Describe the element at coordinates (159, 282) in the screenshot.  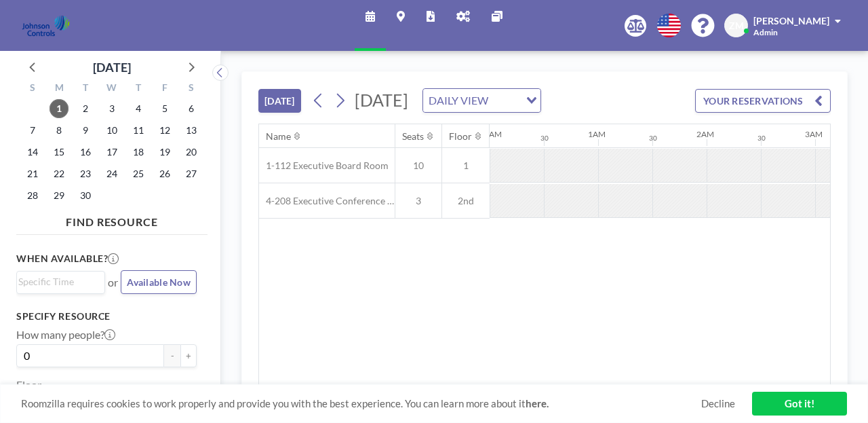
I see `span: Available Now` at that location.